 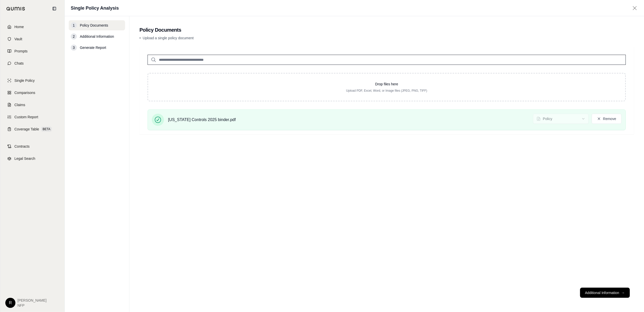 I want to click on a: Contracts, so click(x=33, y=146).